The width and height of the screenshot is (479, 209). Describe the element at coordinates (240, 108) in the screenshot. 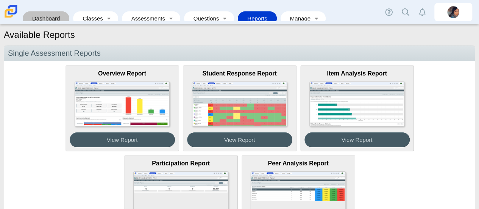

I see `a: Student Response Report View Report` at that location.